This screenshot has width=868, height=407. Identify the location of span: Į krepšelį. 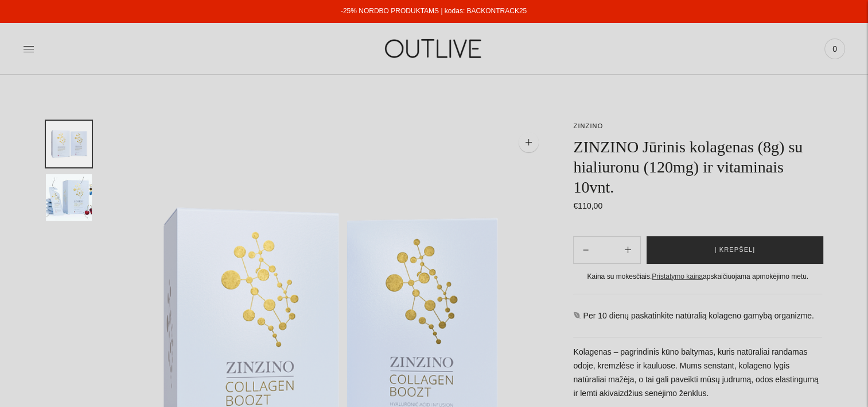
(734, 249).